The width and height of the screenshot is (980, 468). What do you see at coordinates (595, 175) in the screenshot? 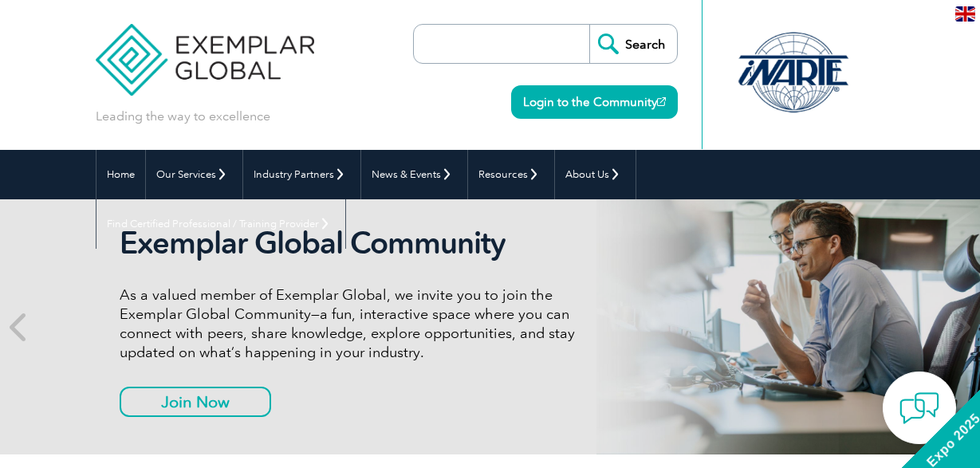
I see `a: About Us` at bounding box center [595, 175].